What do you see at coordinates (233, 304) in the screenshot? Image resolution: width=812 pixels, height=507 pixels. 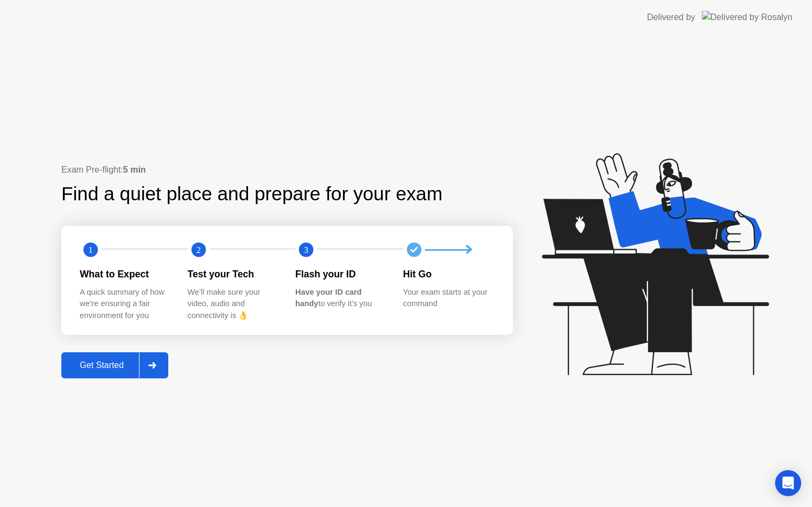 I see `div: We’ll make sure your video, audio and connectivity is 👌` at bounding box center [233, 304].